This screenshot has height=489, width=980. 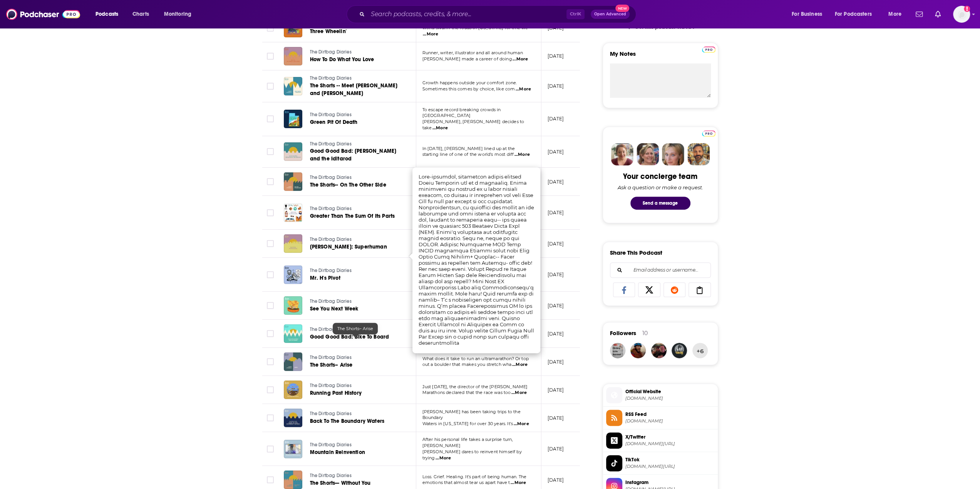 I want to click on img: Jules Profile, so click(x=673, y=154).